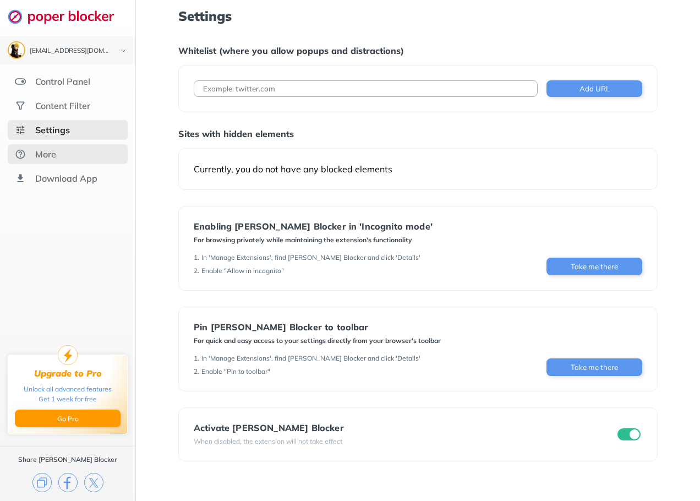 This screenshot has height=501, width=700. Describe the element at coordinates (123, 51) in the screenshot. I see `img: chevron-bottom-black.svg` at that location.